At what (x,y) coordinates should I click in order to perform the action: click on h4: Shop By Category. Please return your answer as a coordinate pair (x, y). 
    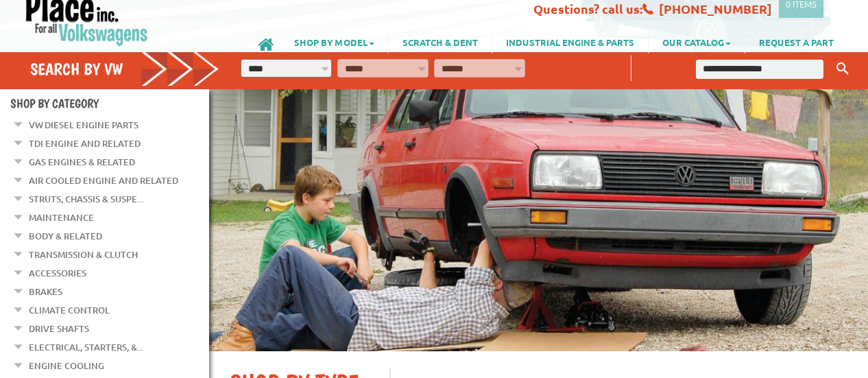
    Looking at the image, I should click on (110, 103).